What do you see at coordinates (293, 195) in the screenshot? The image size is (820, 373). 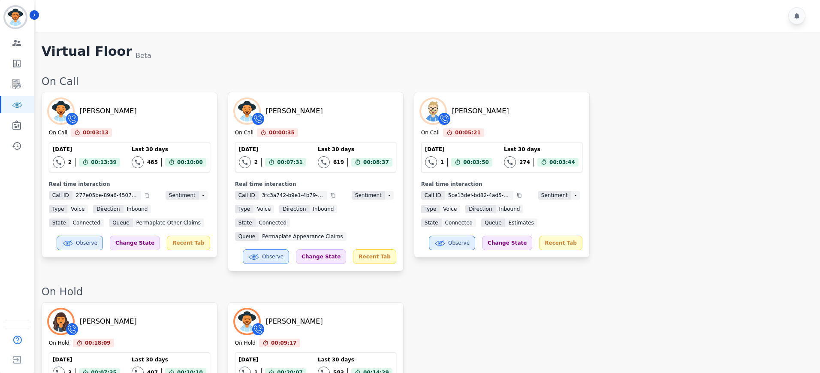 I see `span: 3fc3a742-b9e1-4b79-8b3e-477ea4bb42e4` at bounding box center [293, 195].